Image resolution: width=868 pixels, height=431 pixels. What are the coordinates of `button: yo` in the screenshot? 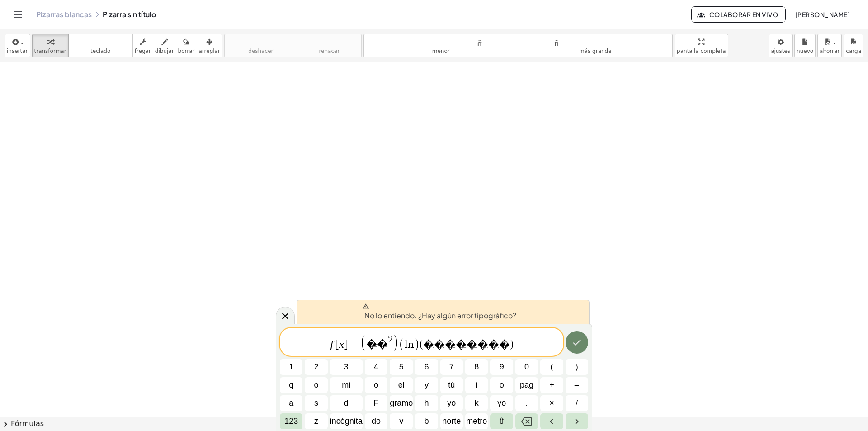 It's located at (452, 403).